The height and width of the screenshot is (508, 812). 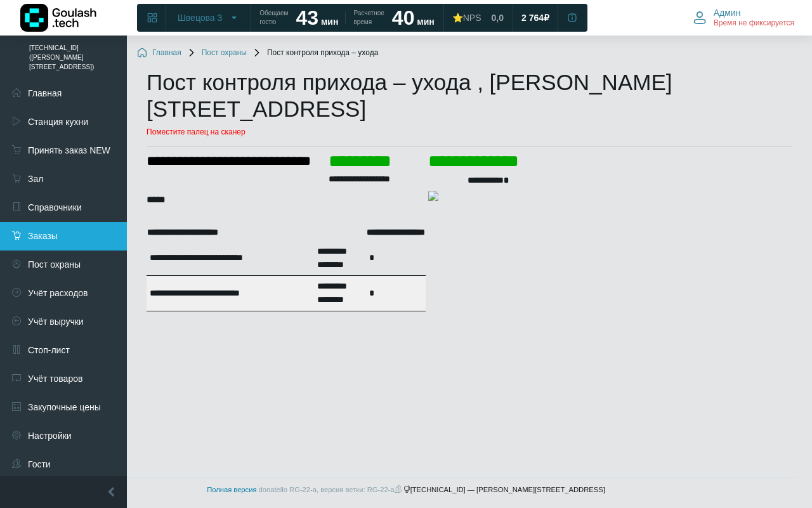 What do you see at coordinates (315, 54) in the screenshot?
I see `span: Пост контроля прихода – ухода` at bounding box center [315, 54].